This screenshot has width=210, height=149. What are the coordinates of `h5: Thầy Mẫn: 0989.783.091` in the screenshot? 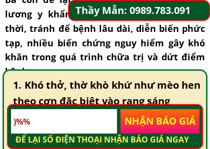 It's located at (140, 10).